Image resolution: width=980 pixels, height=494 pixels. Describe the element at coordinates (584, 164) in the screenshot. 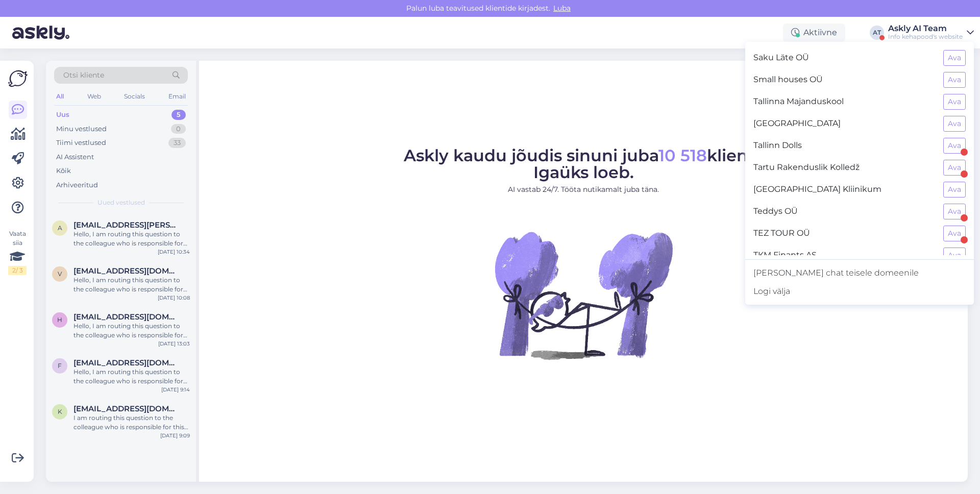

I see `span: Askly kaudu jõudis sinuni juba klienti. Igaüks loeb.` at that location.